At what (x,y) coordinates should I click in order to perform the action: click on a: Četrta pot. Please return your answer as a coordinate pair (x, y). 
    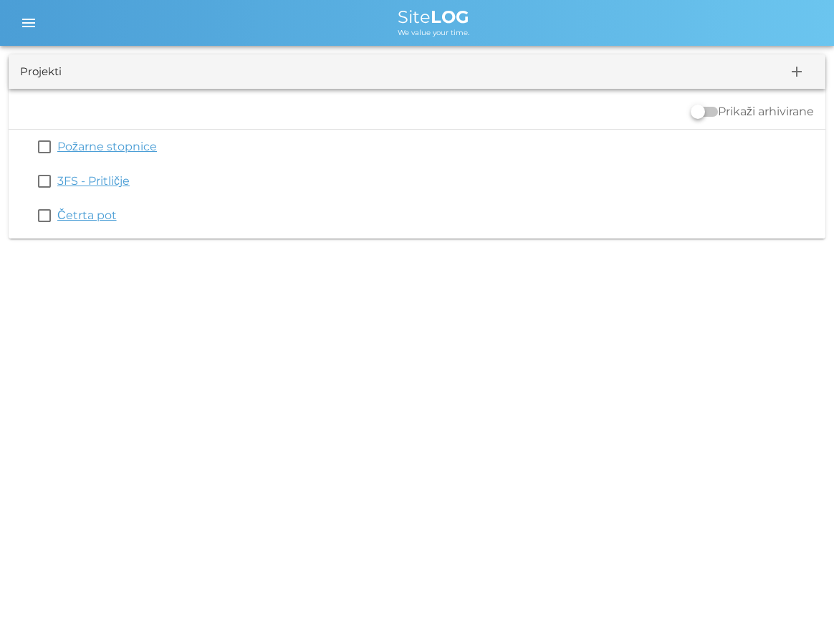
    Looking at the image, I should click on (87, 215).